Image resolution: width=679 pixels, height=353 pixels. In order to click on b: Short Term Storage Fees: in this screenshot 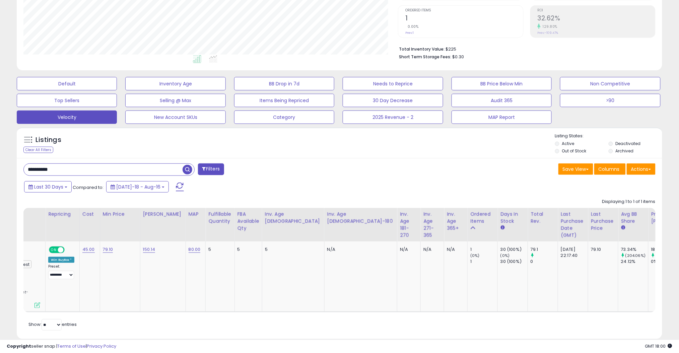, I will do `click(425, 57)`.